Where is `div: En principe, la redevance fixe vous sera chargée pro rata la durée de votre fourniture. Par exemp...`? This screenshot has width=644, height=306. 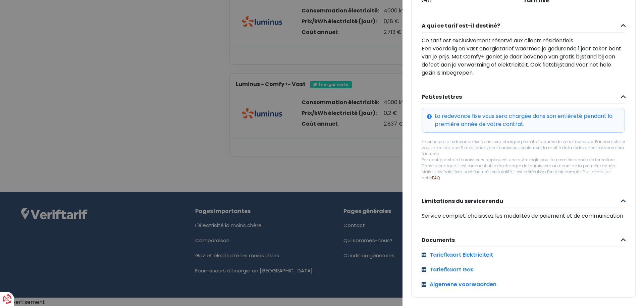
div: En principe, la redevance fixe vous sera chargée pro rata la durée de votre fourniture. Par exemp... is located at coordinates (523, 160).